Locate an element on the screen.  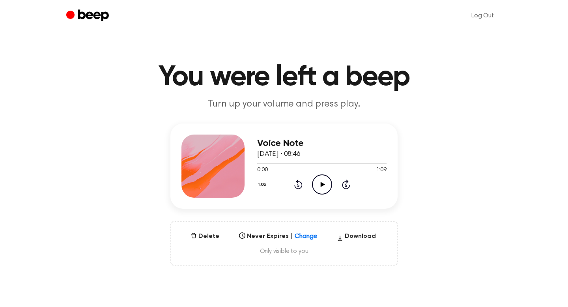
span: 1:09 is located at coordinates (381, 170).